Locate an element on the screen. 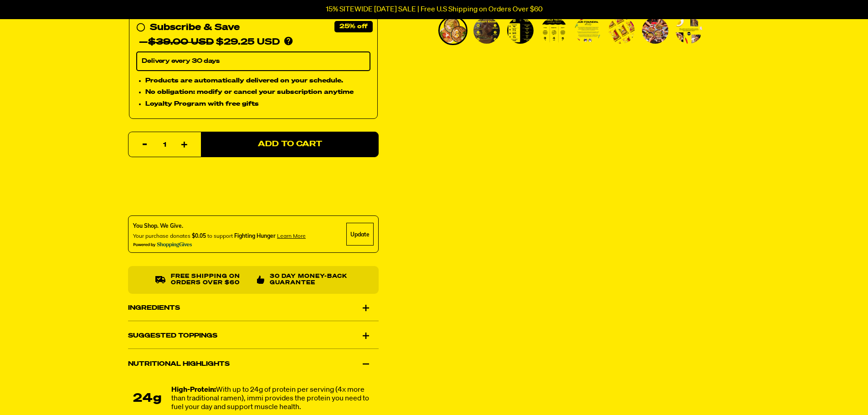 The width and height of the screenshot is (868, 415). li: Go to slide 7 is located at coordinates (655, 31).